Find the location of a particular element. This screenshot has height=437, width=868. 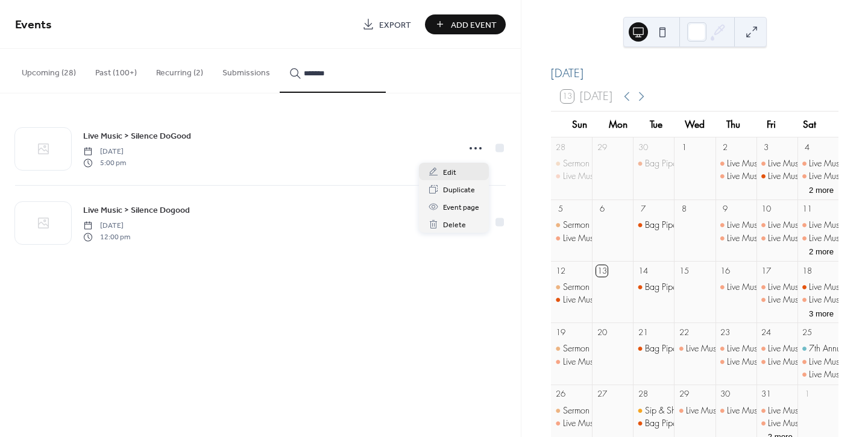

div: 24 is located at coordinates (766, 333).